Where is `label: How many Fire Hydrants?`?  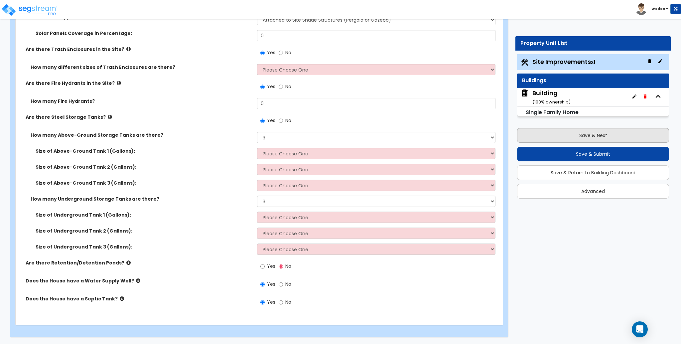 label: How many Fire Hydrants? is located at coordinates (141, 101).